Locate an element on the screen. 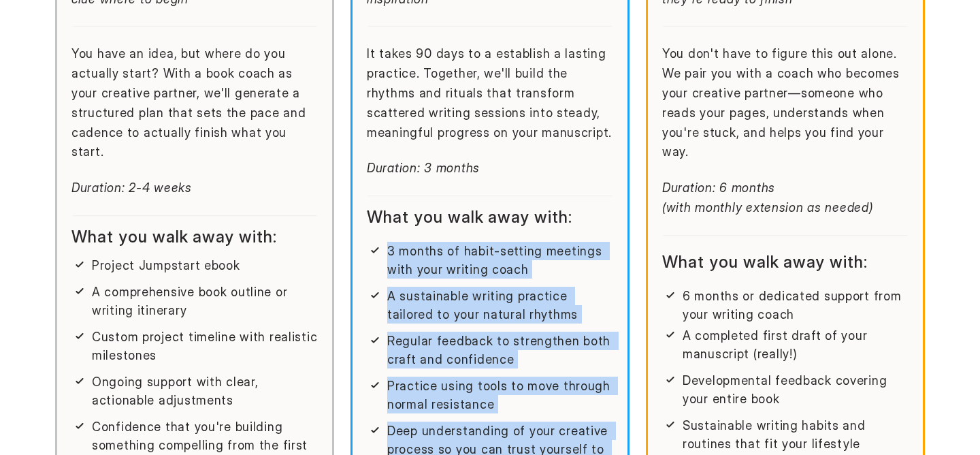 This screenshot has width=980, height=455. p: A comprehensive book outline or writing itinerary is located at coordinates (205, 301).